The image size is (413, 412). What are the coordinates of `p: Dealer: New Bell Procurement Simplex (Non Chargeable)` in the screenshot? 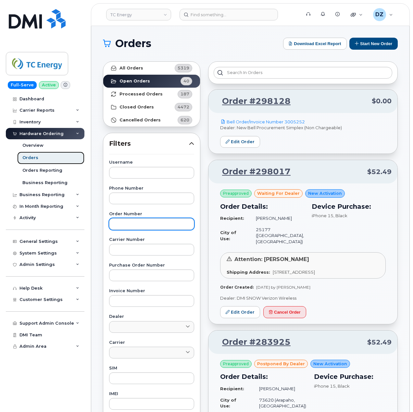 It's located at (303, 128).